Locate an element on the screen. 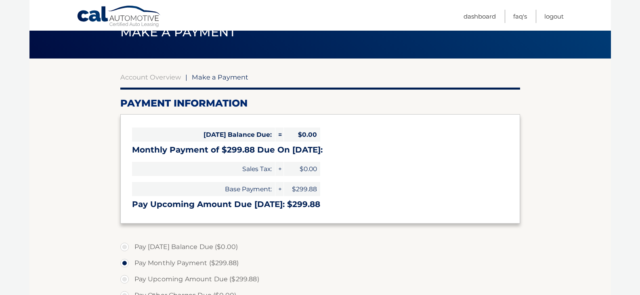 The height and width of the screenshot is (295, 640). a: Cal Automotive is located at coordinates (119, 17).